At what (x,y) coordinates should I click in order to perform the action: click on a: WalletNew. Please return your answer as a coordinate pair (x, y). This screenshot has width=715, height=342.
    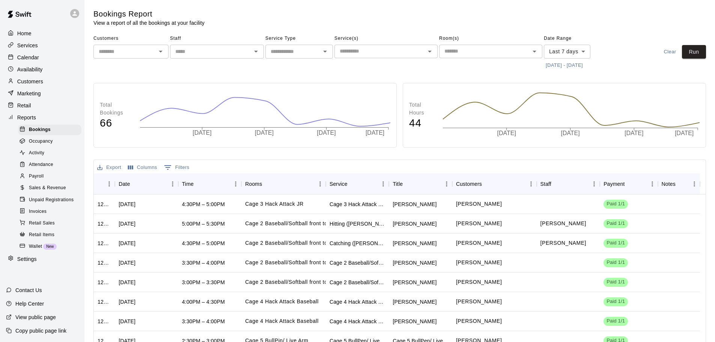
    Looking at the image, I should click on (51, 246).